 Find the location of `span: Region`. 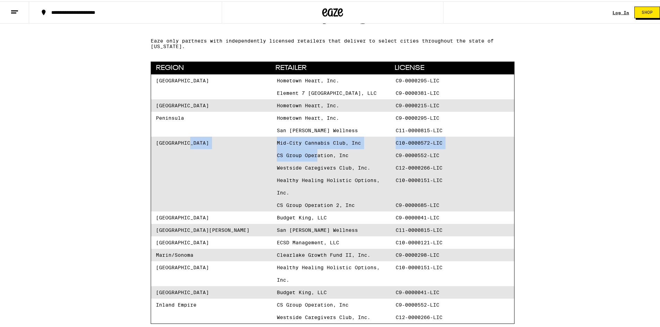

span: Region is located at coordinates (213, 67).